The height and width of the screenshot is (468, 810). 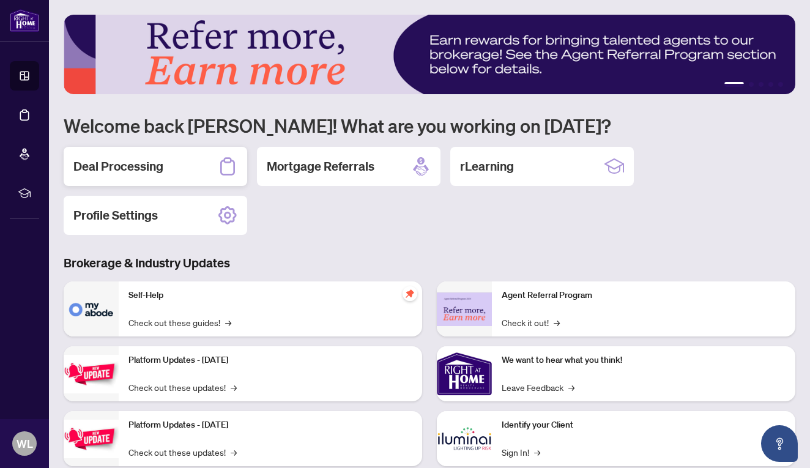 What do you see at coordinates (429, 263) in the screenshot?
I see `h3: Brokerage & Industry Updates` at bounding box center [429, 263].